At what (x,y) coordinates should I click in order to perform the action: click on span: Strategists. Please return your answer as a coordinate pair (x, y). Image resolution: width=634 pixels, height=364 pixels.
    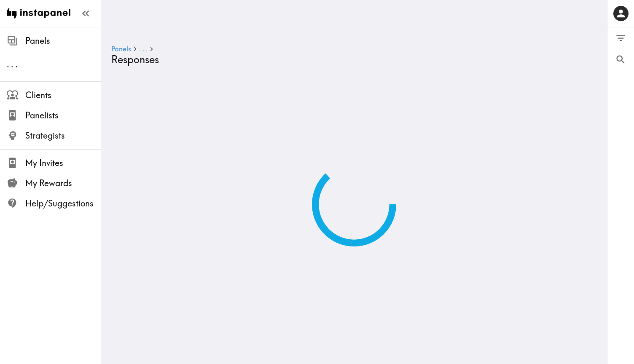
    Looking at the image, I should click on (63, 136).